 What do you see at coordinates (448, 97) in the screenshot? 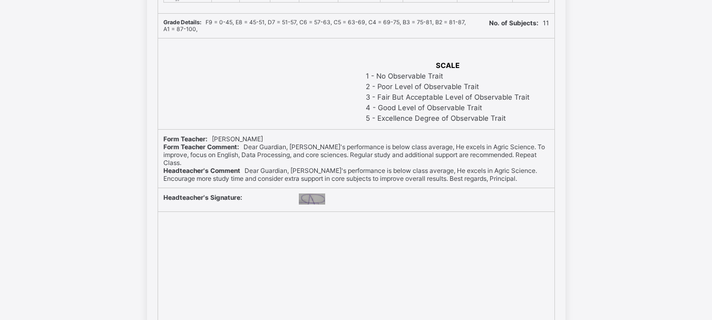
I see `td: 3 - Fair But Acceptable Level of Observable Trait` at bounding box center [448, 97].